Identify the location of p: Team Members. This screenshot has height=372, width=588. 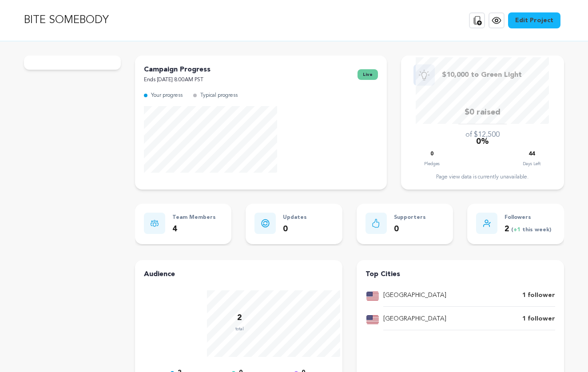
(194, 218).